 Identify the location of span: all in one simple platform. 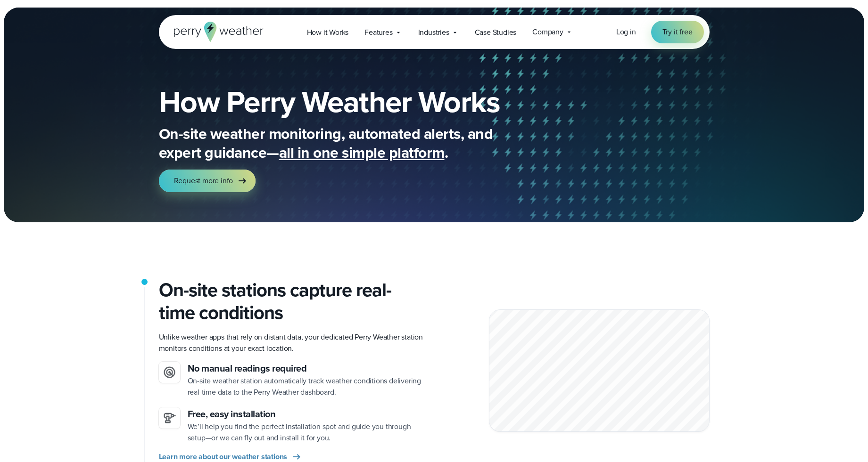
(362, 152).